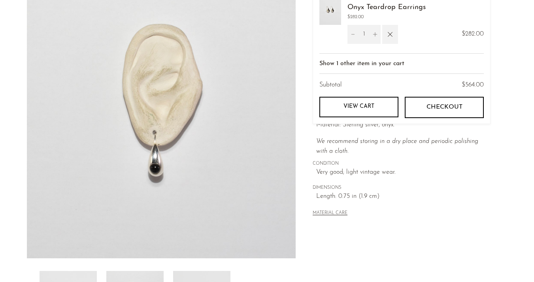 This screenshot has height=282, width=534. What do you see at coordinates (375, 34) in the screenshot?
I see `button: Increment` at bounding box center [375, 34].